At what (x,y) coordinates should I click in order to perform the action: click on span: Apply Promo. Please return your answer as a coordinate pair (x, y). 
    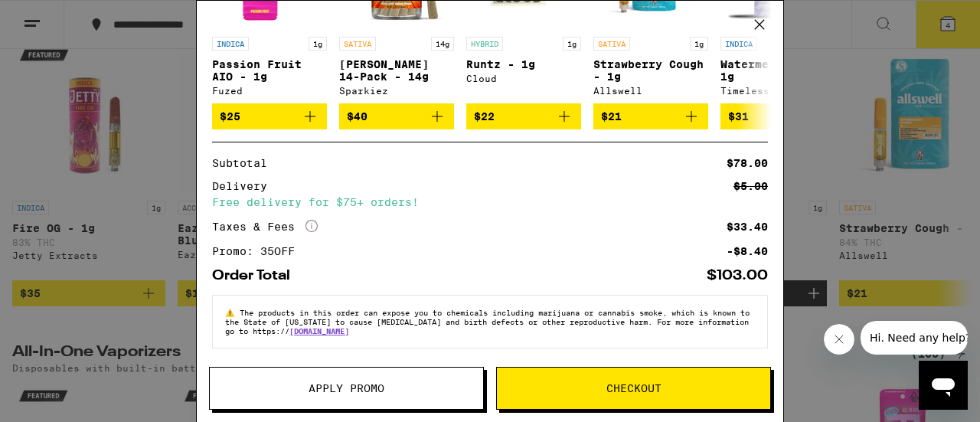
    Looking at the image, I should click on (346, 388).